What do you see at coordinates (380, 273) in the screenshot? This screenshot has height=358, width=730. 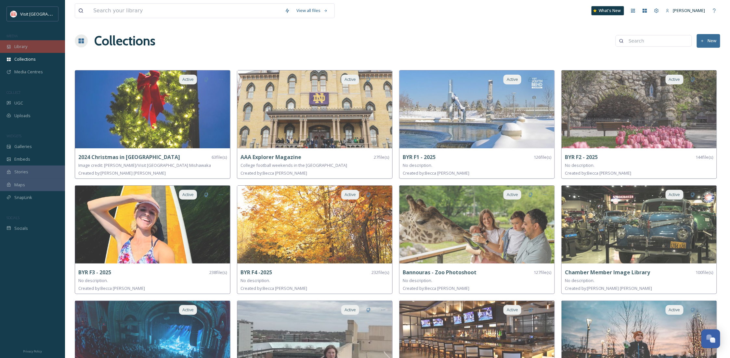 I see `span: 232 file(s)` at bounding box center [380, 273].